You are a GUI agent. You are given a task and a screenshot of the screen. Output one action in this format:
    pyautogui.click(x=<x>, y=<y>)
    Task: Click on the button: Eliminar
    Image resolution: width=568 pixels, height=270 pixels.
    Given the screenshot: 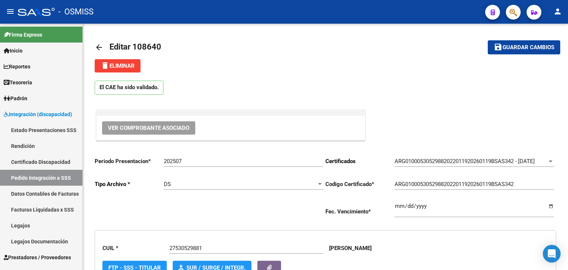 What is the action you would take?
    pyautogui.click(x=118, y=66)
    